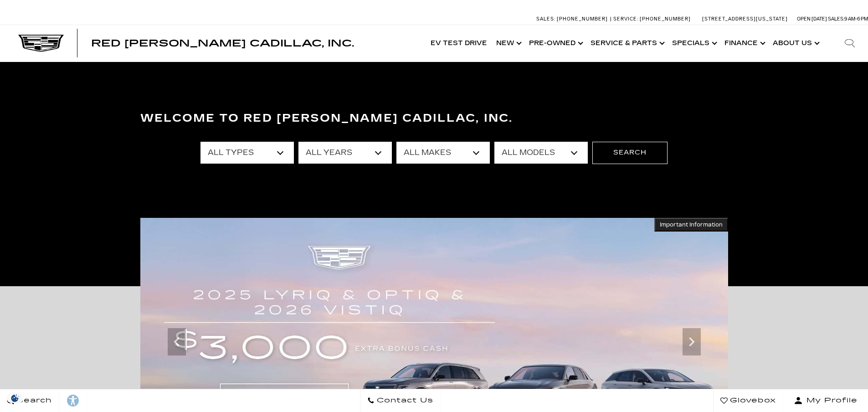 This screenshot has width=868, height=412. Describe the element at coordinates (630, 153) in the screenshot. I see `button: Search` at that location.